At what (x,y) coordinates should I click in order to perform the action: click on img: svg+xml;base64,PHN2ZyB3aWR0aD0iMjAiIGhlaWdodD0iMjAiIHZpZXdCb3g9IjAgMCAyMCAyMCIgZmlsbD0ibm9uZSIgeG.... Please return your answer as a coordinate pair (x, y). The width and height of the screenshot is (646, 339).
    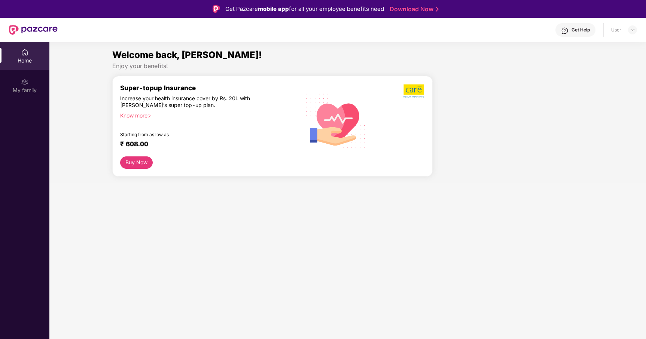
    Looking at the image, I should click on (25, 82).